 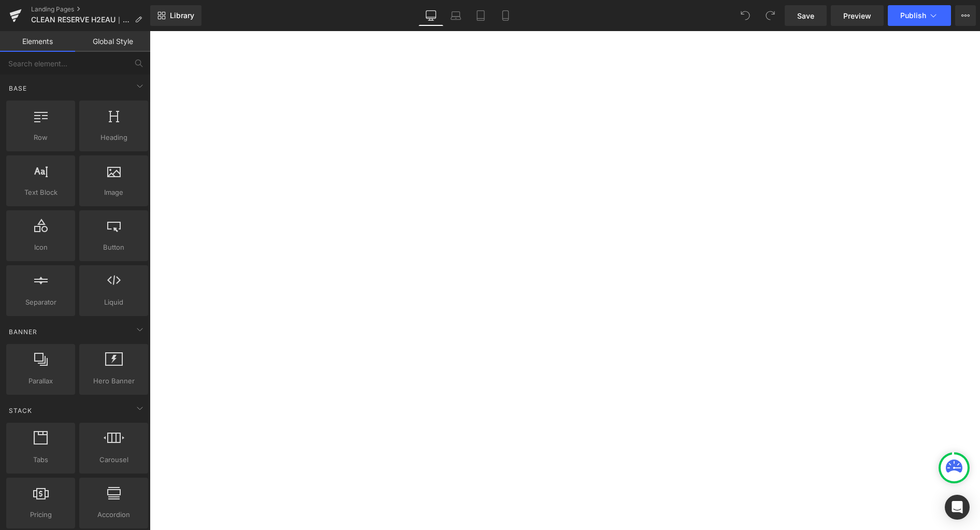 I want to click on span: Row, so click(x=41, y=137).